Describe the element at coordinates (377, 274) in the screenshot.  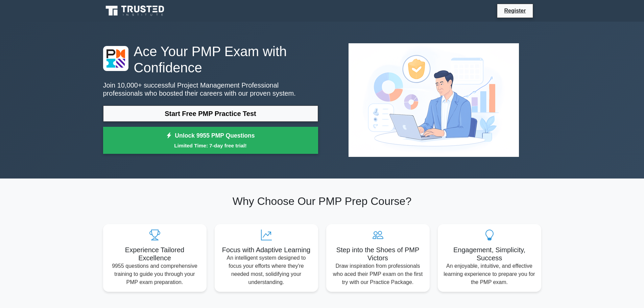
I see `p: Draw inspiration from professionals who aced their PMP exam on the first try with our Practice Pa...` at that location.